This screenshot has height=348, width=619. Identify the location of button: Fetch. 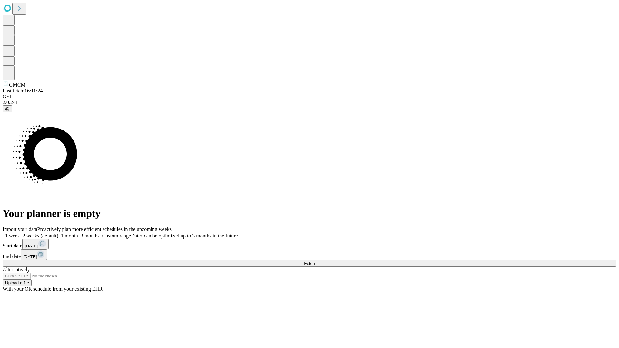
(309, 263).